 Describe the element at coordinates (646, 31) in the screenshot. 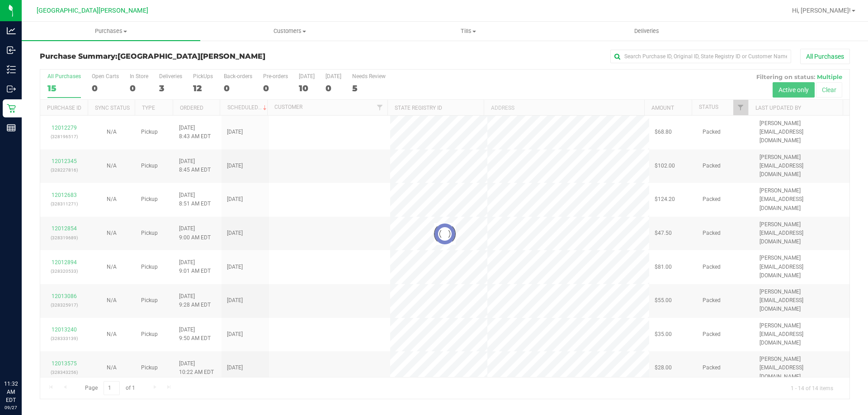

I see `a: Deliveries` at that location.